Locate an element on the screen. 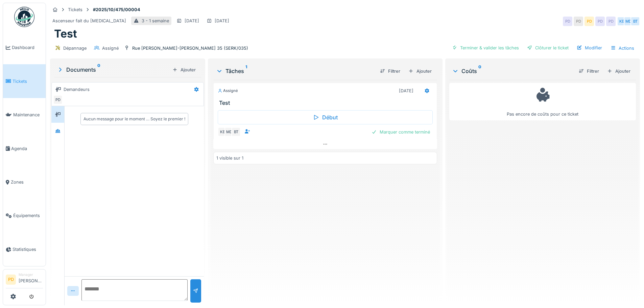 This screenshot has width=644, height=308. a: Zones is located at coordinates (24, 182).